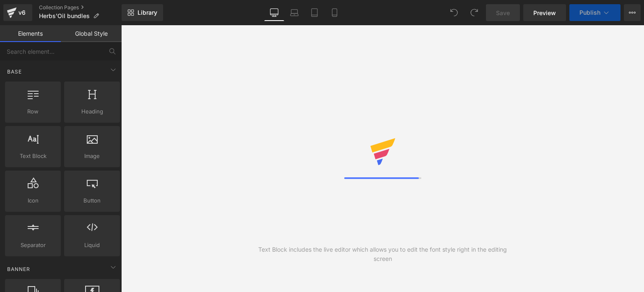  Describe the element at coordinates (22, 12) in the screenshot. I see `div: v6` at that location.